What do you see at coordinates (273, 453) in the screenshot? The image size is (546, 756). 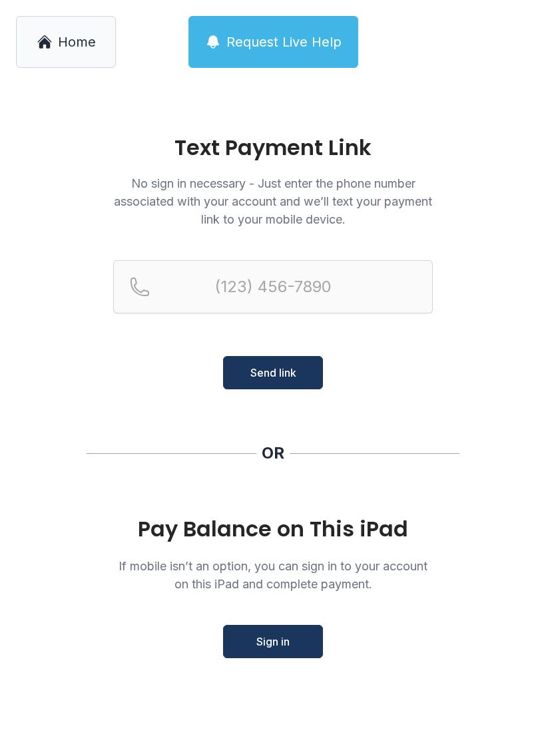 I see `div: OR` at bounding box center [273, 453].